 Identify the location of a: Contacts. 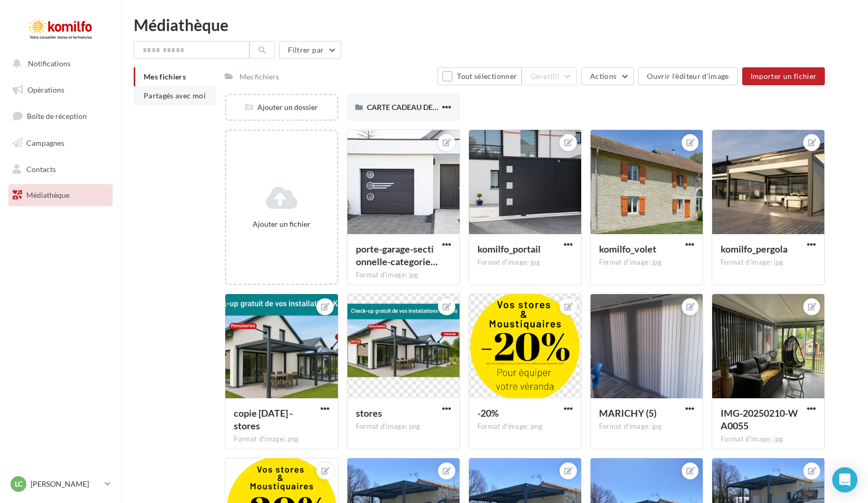
(61, 169).